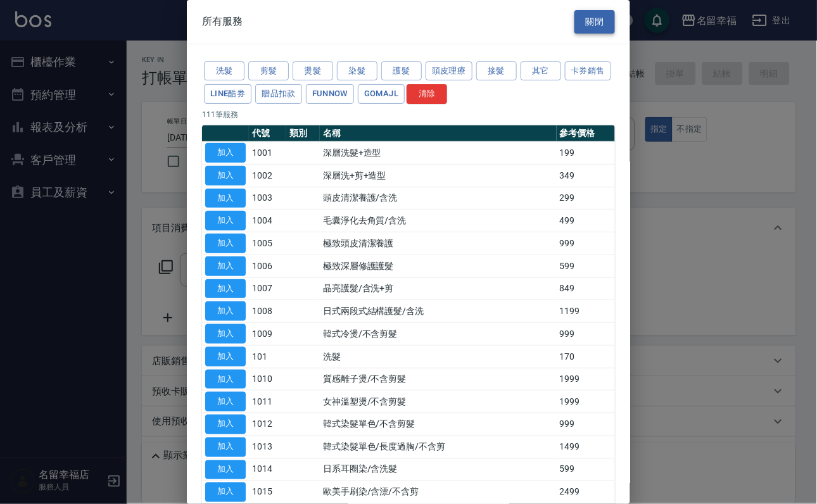 This screenshot has width=817, height=504. Describe the element at coordinates (438, 175) in the screenshot. I see `td: 深層洗+剪+造型` at that location.